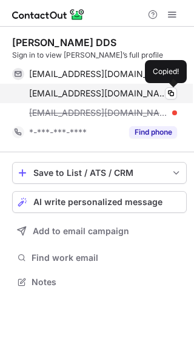  I want to click on button: Add to email campaign, so click(100, 231).